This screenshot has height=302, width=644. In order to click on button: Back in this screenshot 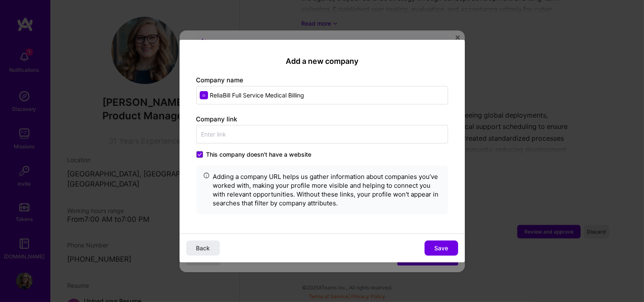, I will do `click(203, 248)`.